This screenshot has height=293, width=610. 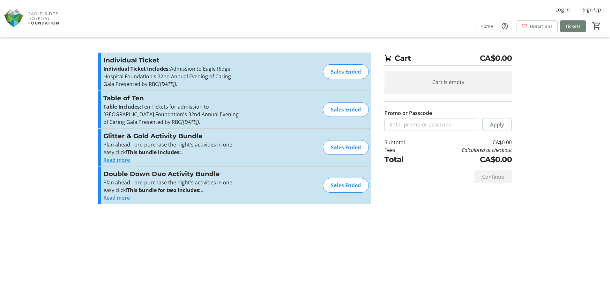 What do you see at coordinates (408, 113) in the screenshot?
I see `label: Promo or Passcode` at bounding box center [408, 113].